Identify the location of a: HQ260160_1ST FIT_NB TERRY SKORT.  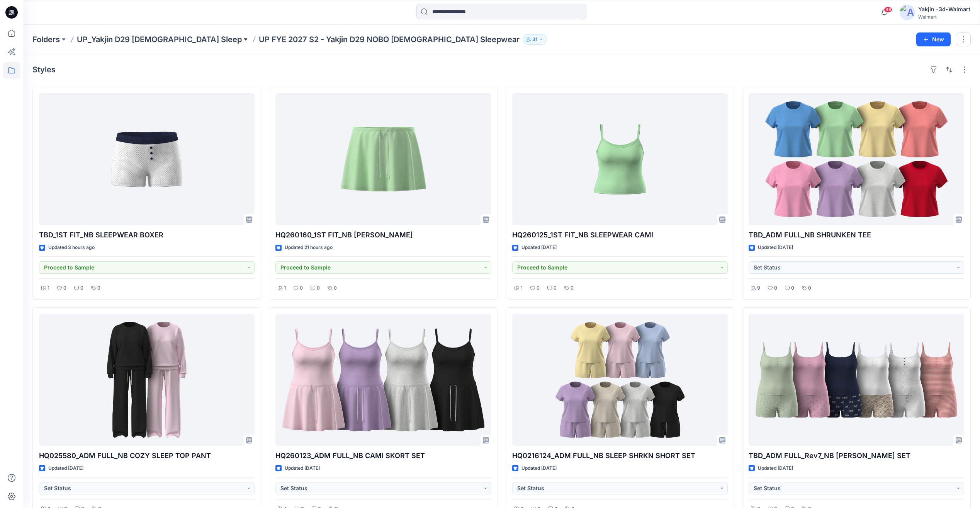
(383, 159).